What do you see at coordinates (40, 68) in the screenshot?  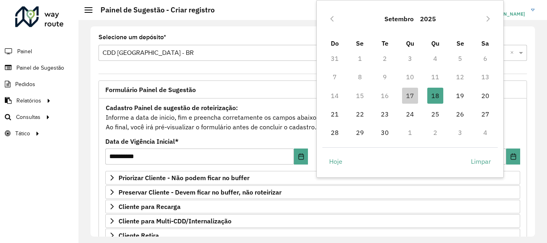 I see `span: Painel de Sugestão` at bounding box center [40, 68].